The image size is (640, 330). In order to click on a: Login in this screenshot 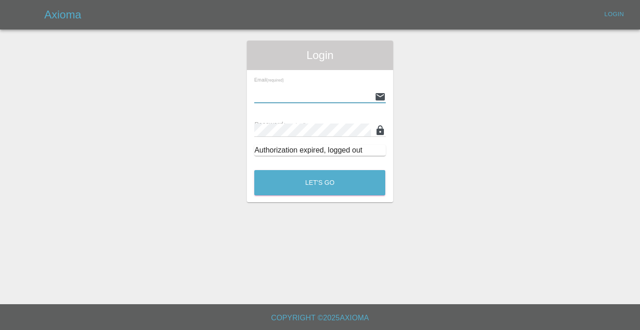, I will do `click(614, 14)`.